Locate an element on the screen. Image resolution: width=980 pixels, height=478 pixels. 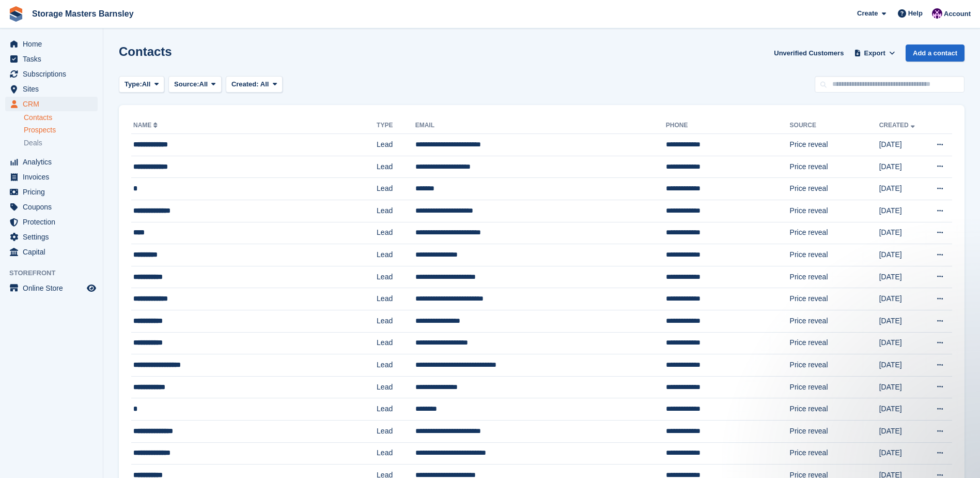
span: Deals is located at coordinates (33, 143).